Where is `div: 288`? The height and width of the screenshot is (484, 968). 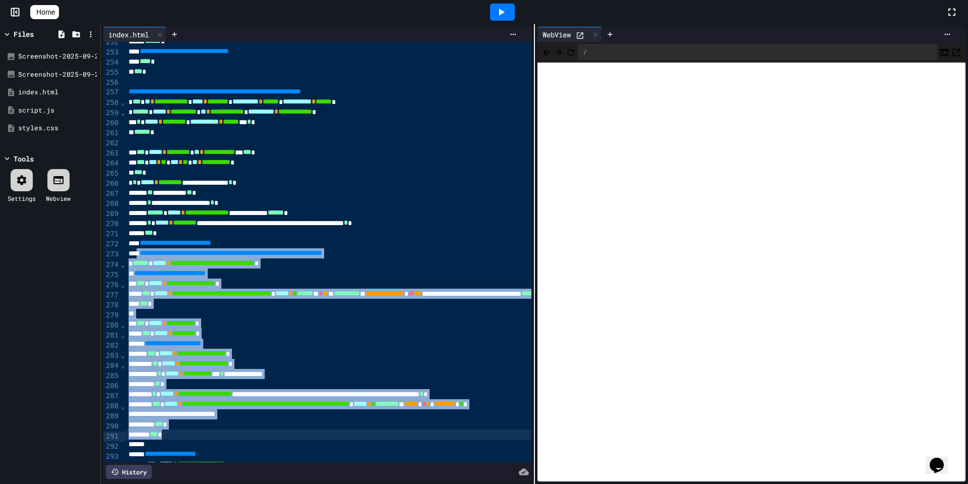 div: 288 is located at coordinates (111, 406).